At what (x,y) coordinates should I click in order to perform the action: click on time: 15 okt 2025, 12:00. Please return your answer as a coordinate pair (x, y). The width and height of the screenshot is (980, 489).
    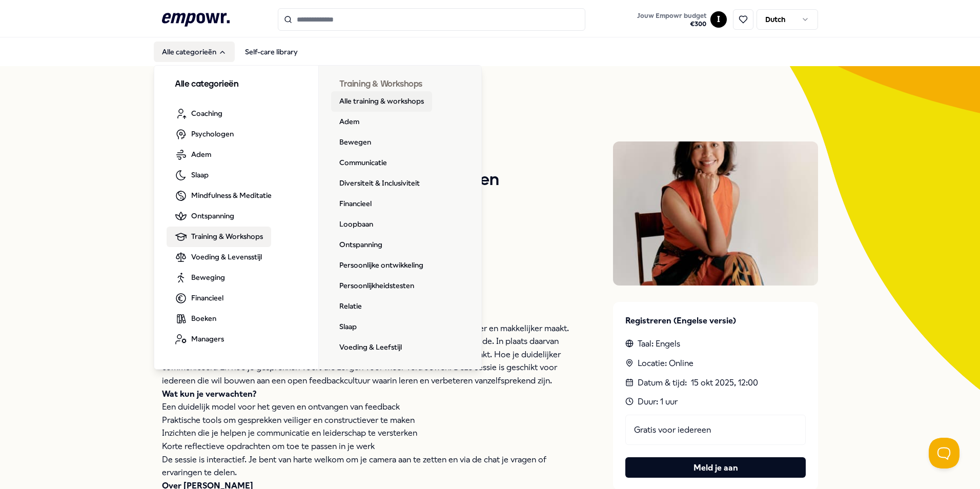
    Looking at the image, I should click on (724, 383).